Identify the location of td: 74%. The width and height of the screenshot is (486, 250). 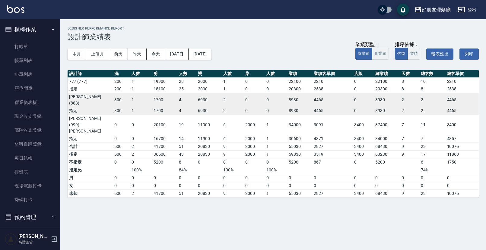
(432, 170).